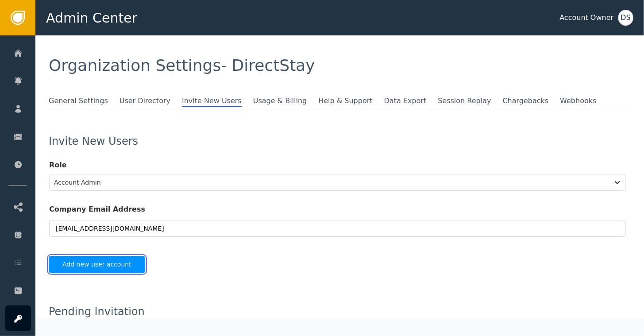  I want to click on button: Add new user account, so click(97, 264).